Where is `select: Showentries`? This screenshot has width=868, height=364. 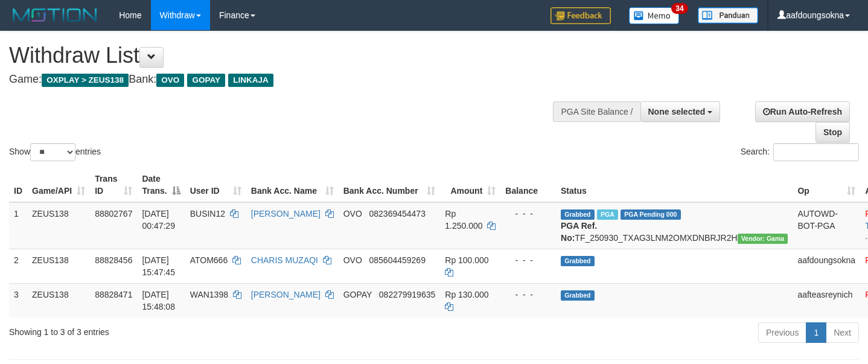
select: Showentries is located at coordinates (53, 152).